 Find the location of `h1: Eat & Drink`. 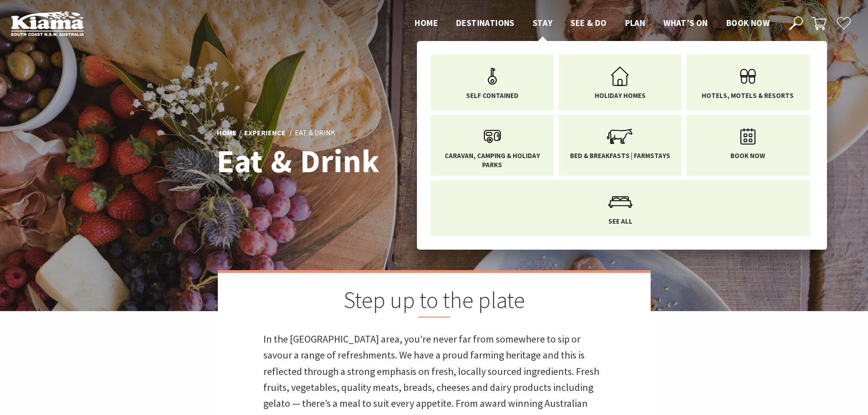

h1: Eat & Drink is located at coordinates (345, 161).